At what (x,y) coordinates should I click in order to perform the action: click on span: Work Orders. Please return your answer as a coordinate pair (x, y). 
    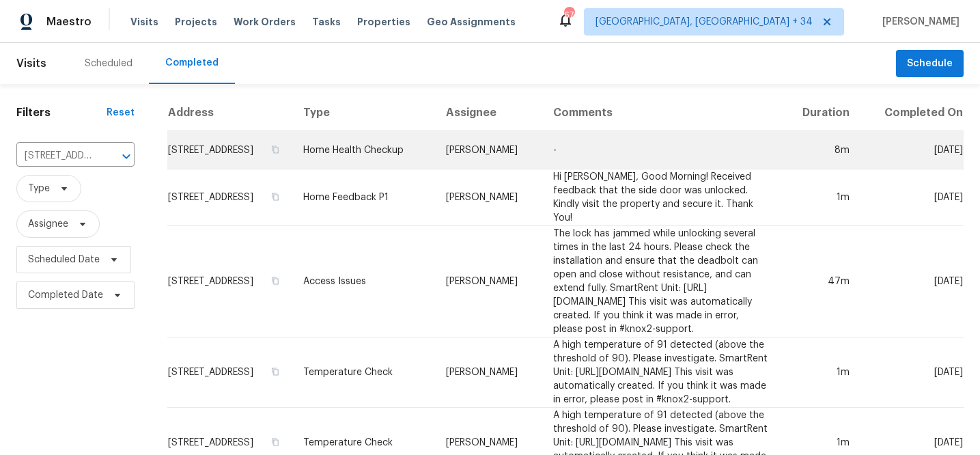
    Looking at the image, I should click on (264, 22).